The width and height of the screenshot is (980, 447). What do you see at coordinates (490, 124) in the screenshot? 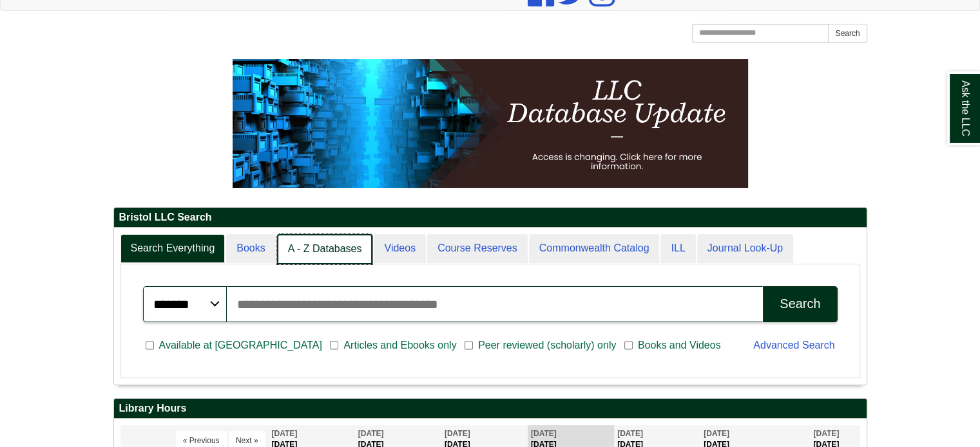
I see `img: HTML tutorial` at bounding box center [490, 124].